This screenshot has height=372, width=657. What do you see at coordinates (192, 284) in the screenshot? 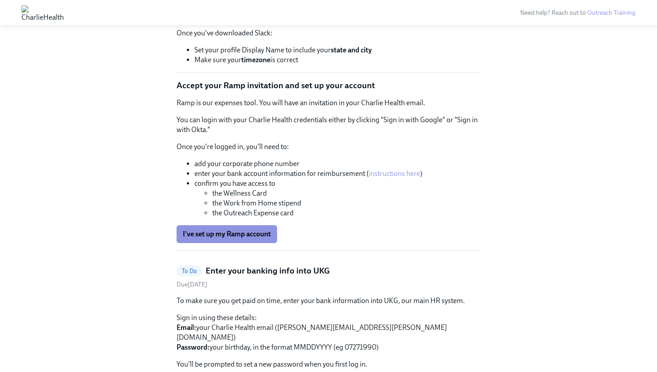
I see `span: Tuesday, October 7th 2025, 10:00 am` at bounding box center [192, 284].